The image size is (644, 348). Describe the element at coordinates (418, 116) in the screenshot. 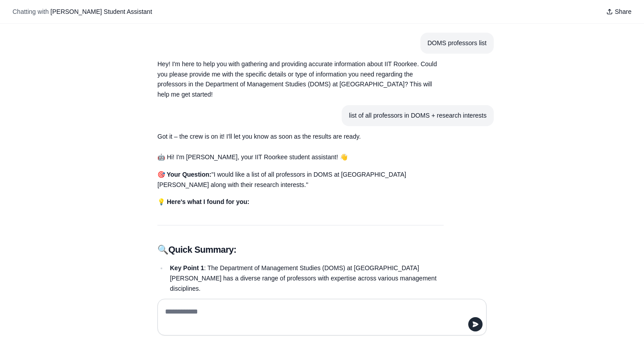

I see `div: list of all professors in DOMS + research interests` at that location.